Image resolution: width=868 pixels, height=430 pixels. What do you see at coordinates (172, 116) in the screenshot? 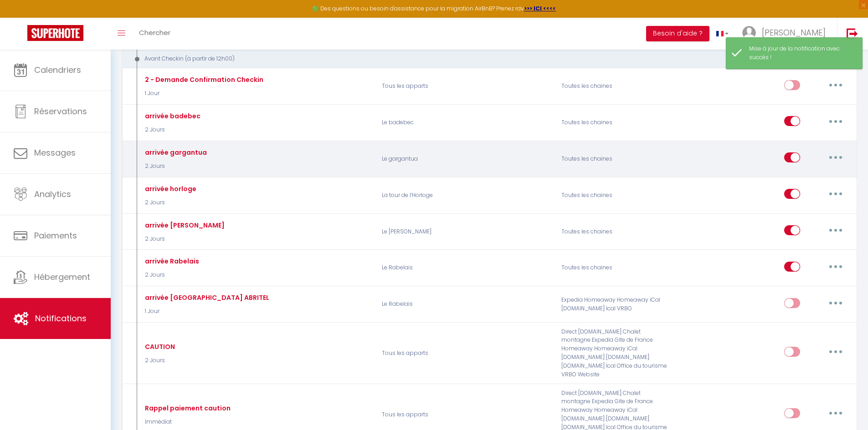
I see `div: arrivée badebec` at bounding box center [172, 116].